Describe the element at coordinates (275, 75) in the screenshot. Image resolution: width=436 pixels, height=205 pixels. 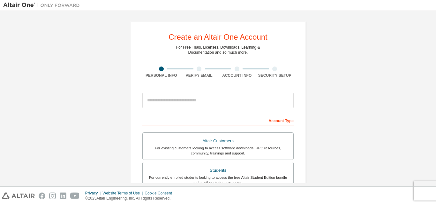
I see `div: Security Setup` at that location.